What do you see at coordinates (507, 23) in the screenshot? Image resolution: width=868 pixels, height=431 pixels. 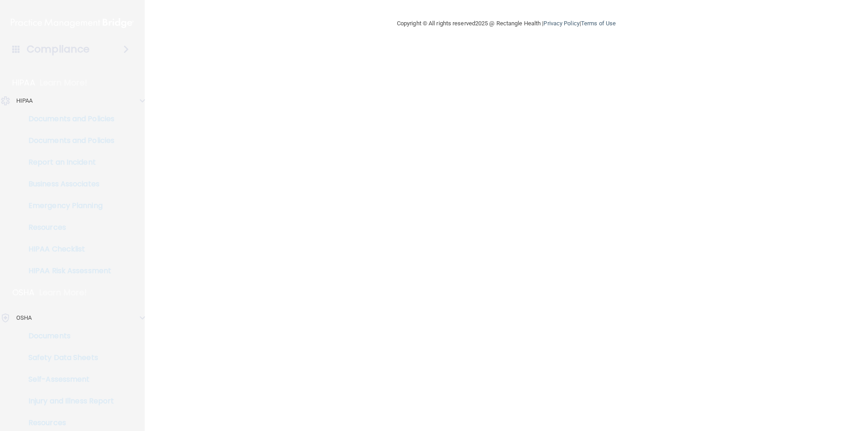 I see `div: Copyright © All rights reserved 2025 @ Rectangle Health | |` at bounding box center [507, 23].